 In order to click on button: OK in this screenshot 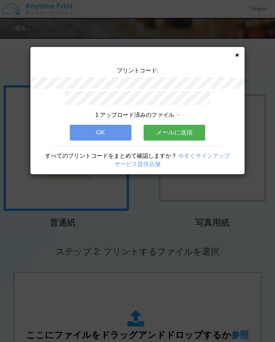, I will do `click(101, 133)`.